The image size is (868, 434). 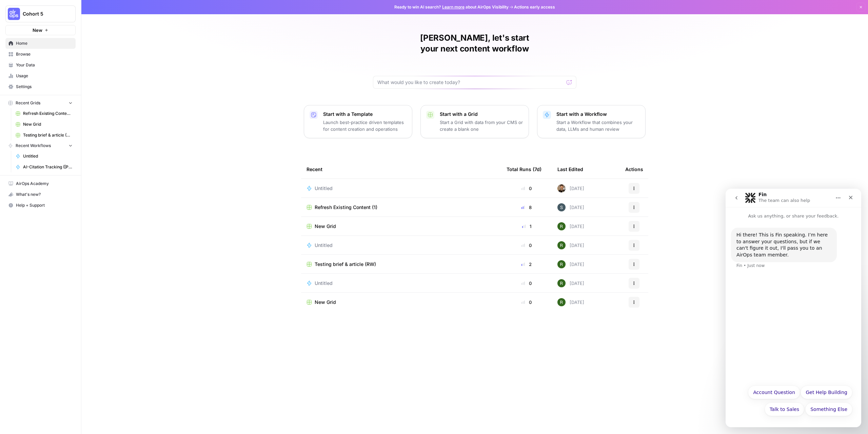 I want to click on div: Last Edited, so click(x=570, y=169).